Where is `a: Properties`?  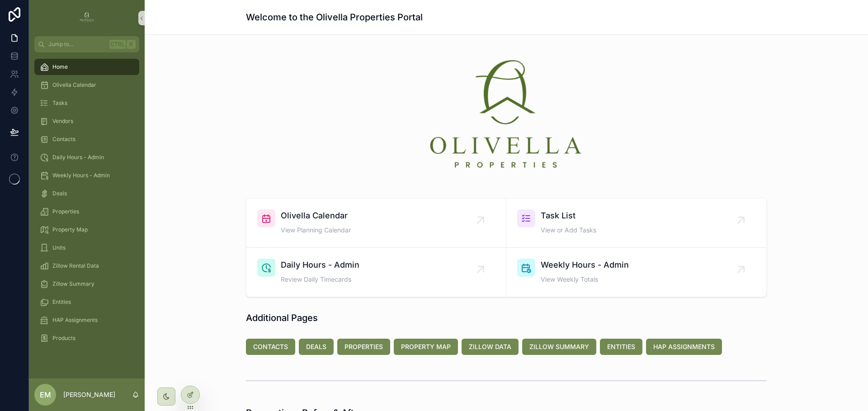
a: Properties is located at coordinates (86, 212).